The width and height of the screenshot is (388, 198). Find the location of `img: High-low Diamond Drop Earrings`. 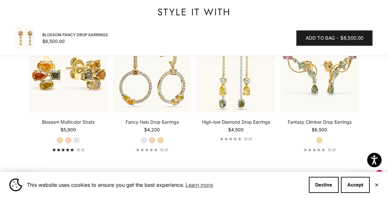

img: High-low Diamond Drop Earrings is located at coordinates (236, 73).